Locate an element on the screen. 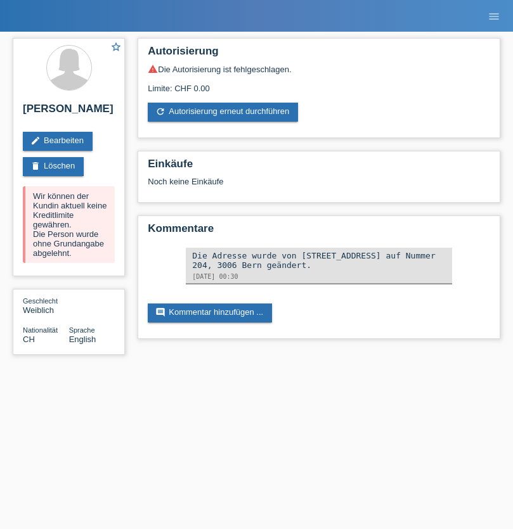  i: delete is located at coordinates (35, 166).